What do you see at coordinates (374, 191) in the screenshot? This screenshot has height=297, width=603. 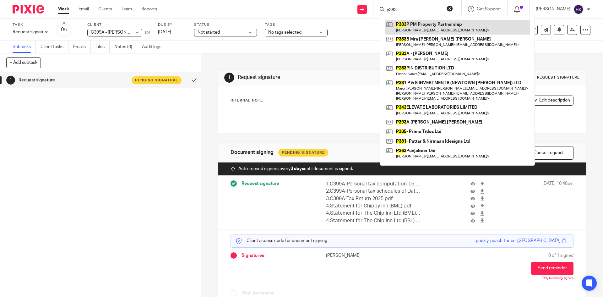 I see `p: 2.C399A-Personal tax schedules of Data-05.04.2025.pdf` at bounding box center [374, 191].